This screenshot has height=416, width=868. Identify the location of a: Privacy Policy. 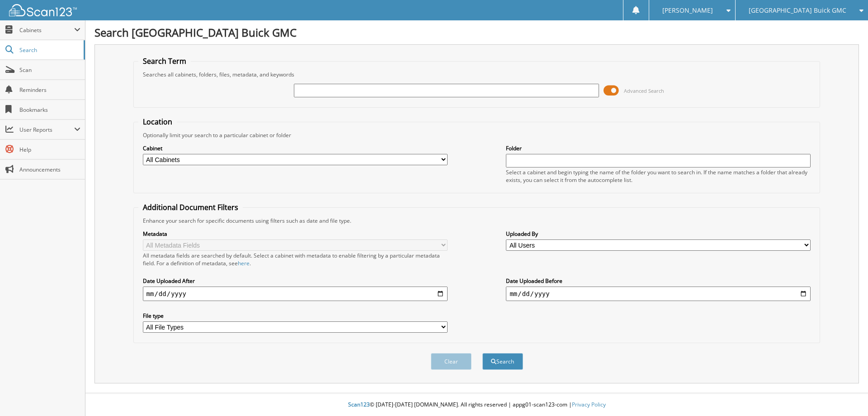
(589, 404).